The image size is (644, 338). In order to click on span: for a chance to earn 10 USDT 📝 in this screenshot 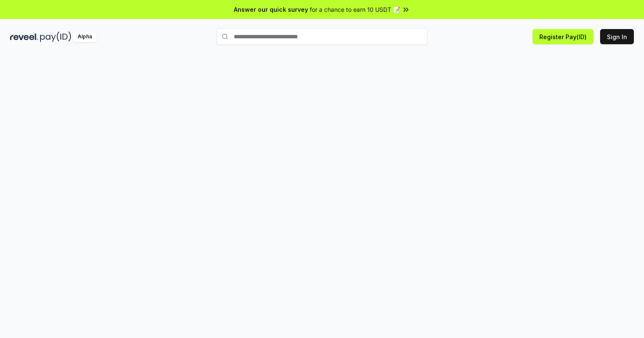, I will do `click(355, 10)`.